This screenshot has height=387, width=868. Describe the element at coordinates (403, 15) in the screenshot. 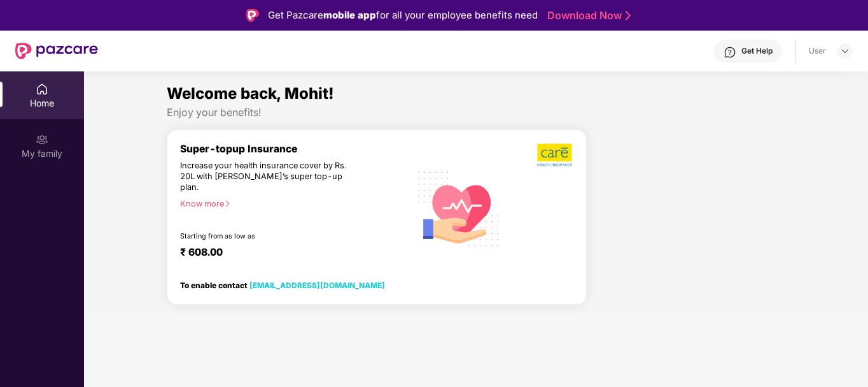

I see `div: Get Pazcare for all your employee benefits need` at that location.